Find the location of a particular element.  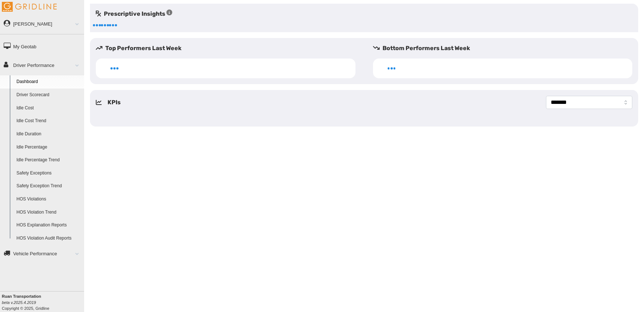

div: Copyright © 2025, Gridline is located at coordinates (43, 302).